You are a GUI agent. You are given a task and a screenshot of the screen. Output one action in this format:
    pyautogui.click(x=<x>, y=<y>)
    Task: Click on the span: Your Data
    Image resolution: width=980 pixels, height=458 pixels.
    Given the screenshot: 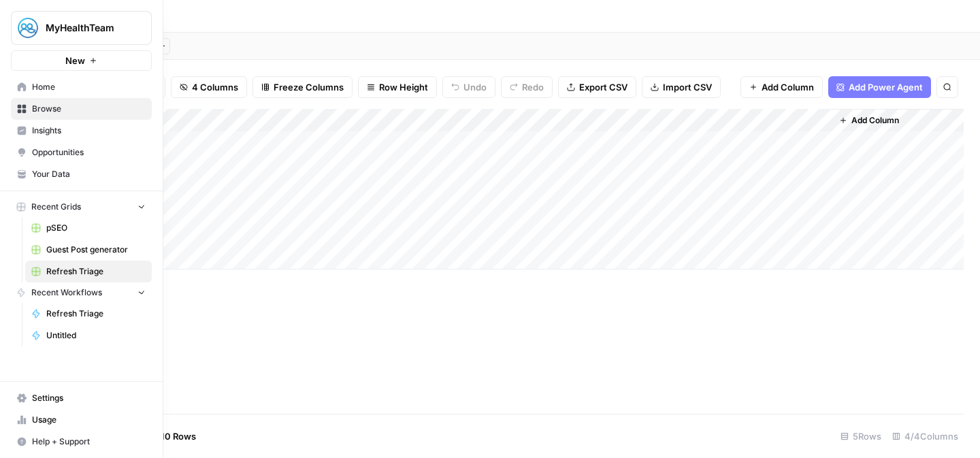 What is the action you would take?
    pyautogui.click(x=89, y=174)
    